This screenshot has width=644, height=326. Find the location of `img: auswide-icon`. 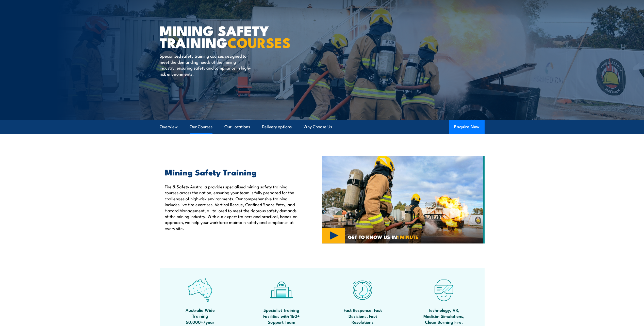

img: auswide-icon is located at coordinates (200, 290).